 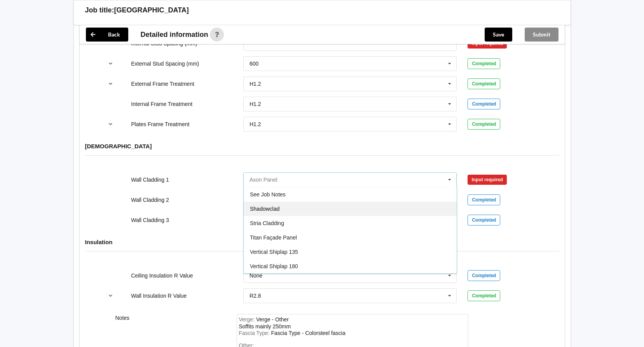 I want to click on h3: Job title:, so click(x=99, y=10).